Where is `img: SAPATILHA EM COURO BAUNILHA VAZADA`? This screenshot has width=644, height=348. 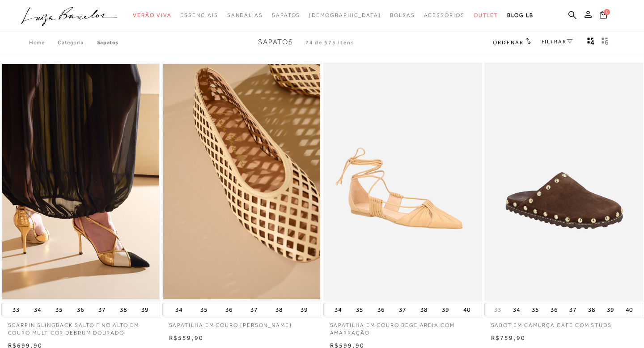 img: SAPATILHA EM COURO BAUNILHA VAZADA is located at coordinates (241, 181).